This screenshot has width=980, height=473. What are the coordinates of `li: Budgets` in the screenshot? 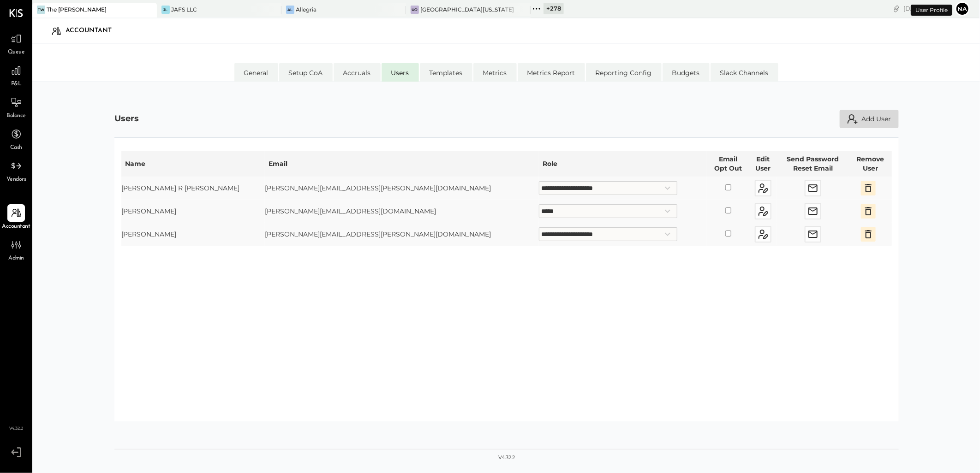 It's located at (686, 72).